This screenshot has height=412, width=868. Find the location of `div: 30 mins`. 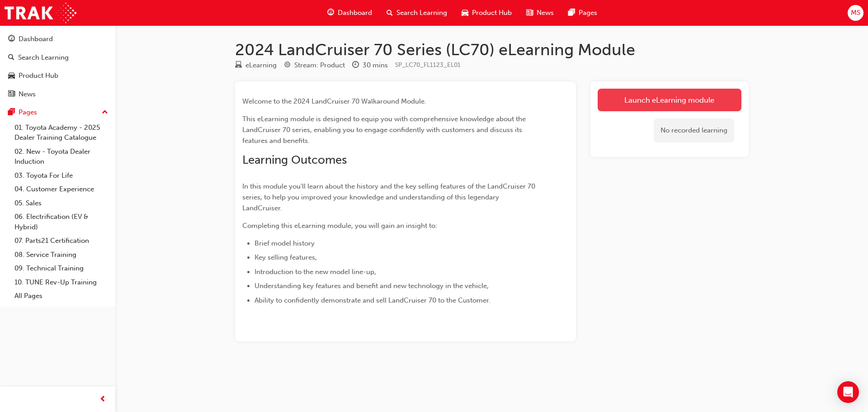

div: 30 mins is located at coordinates (376, 65).